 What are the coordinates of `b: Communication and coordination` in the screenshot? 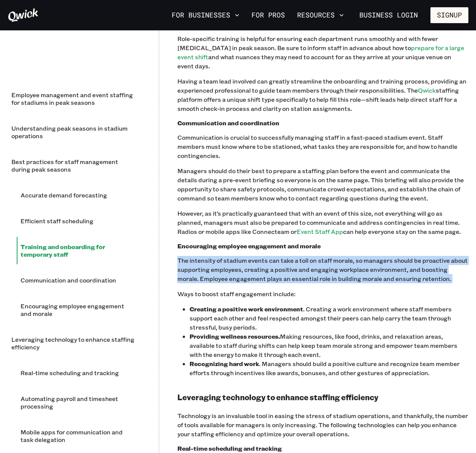 It's located at (228, 123).